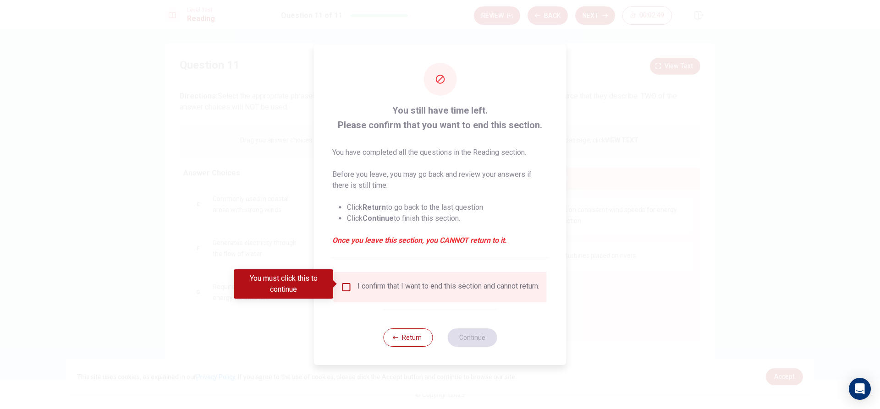  Describe the element at coordinates (860, 389) in the screenshot. I see `div: Open Intercom Messenger` at that location.